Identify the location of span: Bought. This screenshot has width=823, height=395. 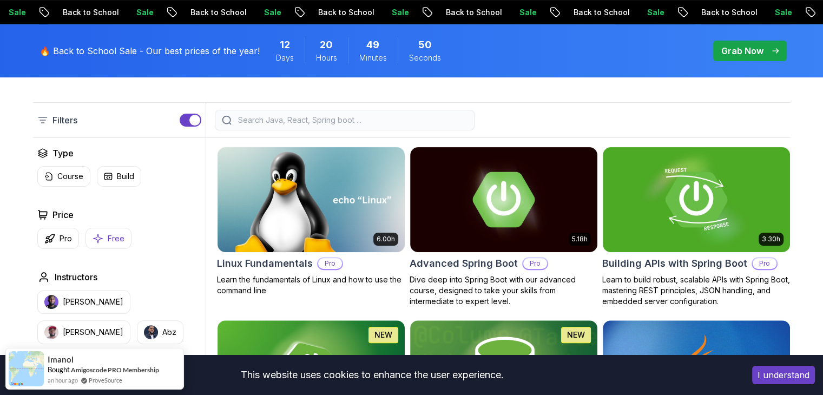
(58, 369).